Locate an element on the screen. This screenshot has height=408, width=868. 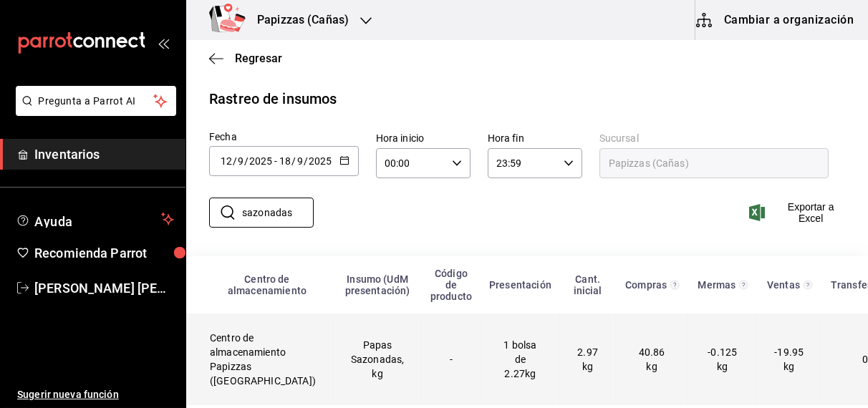
span: Pregunta a Parrot AI is located at coordinates (96, 101).